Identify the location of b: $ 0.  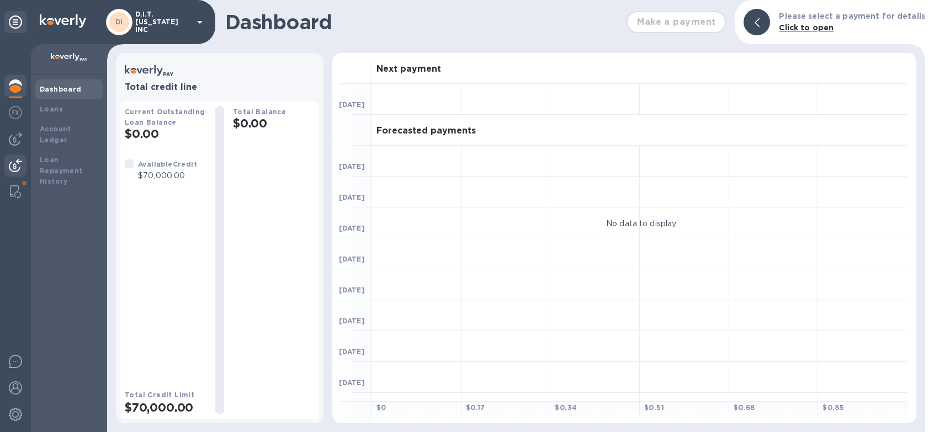
(381, 407).